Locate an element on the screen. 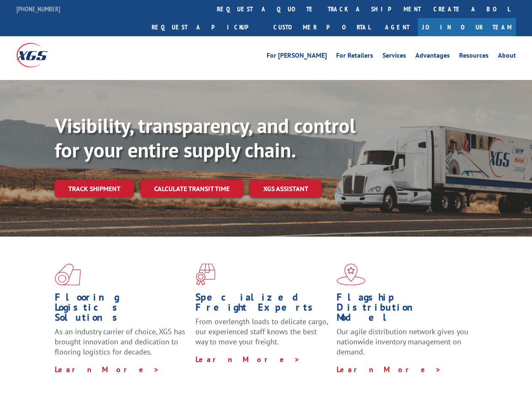 The image size is (532, 397). img: xgs-icon-flagship-distribution-model-red is located at coordinates (351, 275).